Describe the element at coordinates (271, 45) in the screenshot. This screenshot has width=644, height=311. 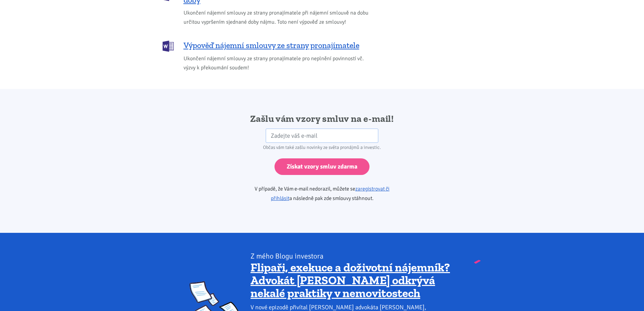
I see `span: Výpověď nájemní smlouvy ze strany pronajímatele` at that location.